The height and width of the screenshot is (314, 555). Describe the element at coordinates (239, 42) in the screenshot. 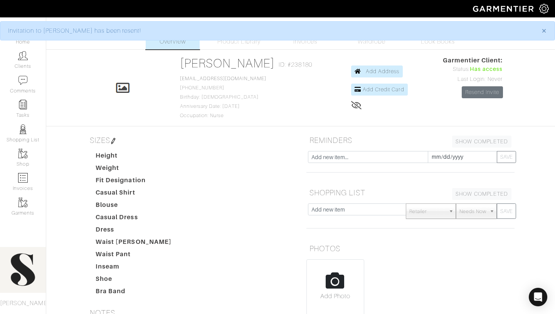

I see `span: Product Library` at that location.